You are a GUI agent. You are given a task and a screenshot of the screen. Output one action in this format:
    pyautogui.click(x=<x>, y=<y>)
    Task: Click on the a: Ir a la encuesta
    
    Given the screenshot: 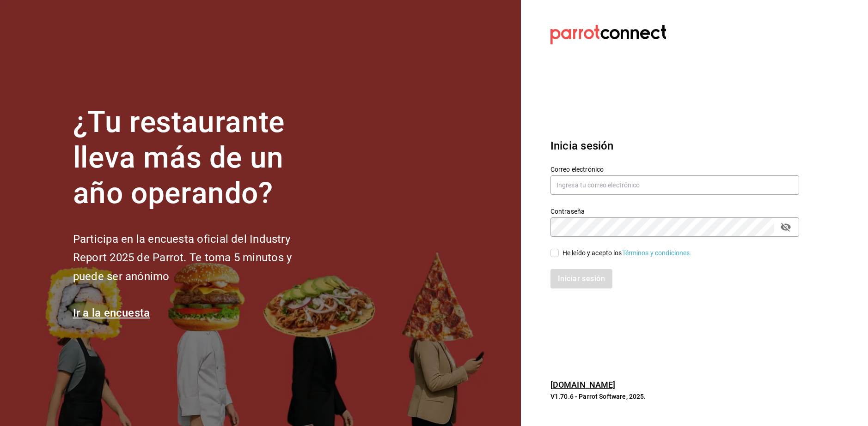 What is the action you would take?
    pyautogui.click(x=112, y=313)
    